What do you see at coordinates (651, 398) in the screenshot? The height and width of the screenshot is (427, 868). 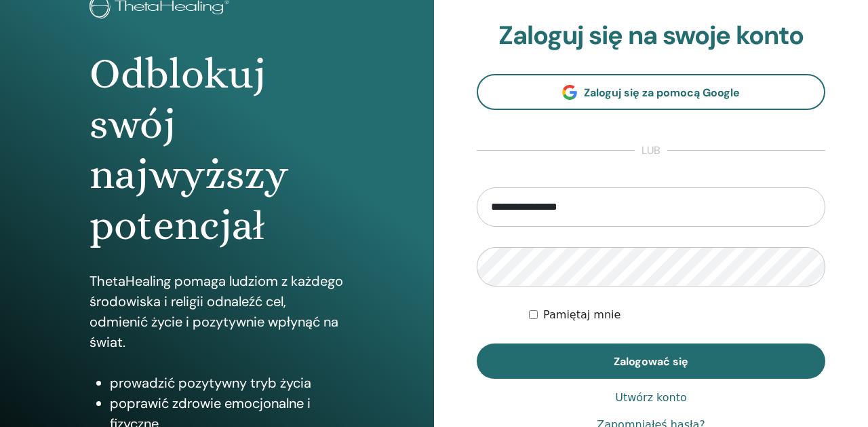 I see `a: Utwórz konto` at bounding box center [651, 398].